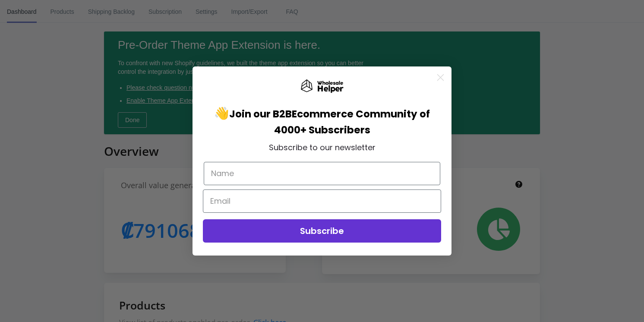 The height and width of the screenshot is (322, 644). What do you see at coordinates (352, 122) in the screenshot?
I see `span: Ecommerce Community of 4000+ Subscribers` at bounding box center [352, 122].